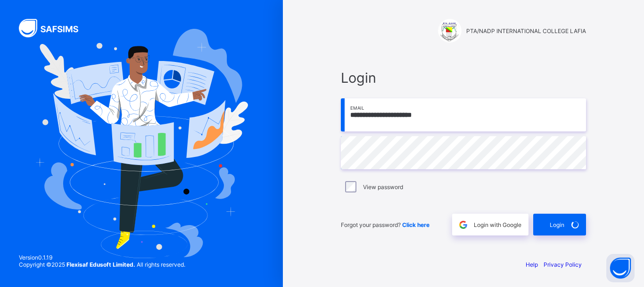  I want to click on a: Privacy Policy, so click(563, 264).